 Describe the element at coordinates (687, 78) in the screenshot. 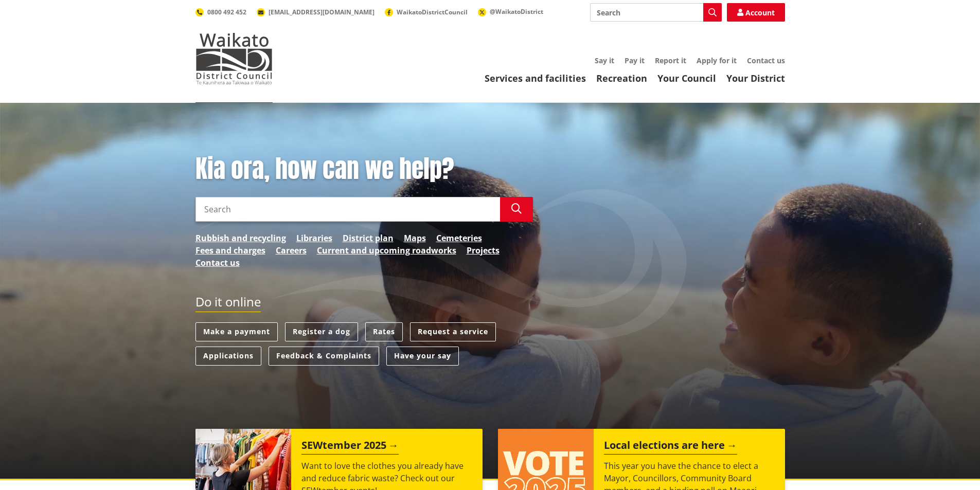

I see `a: Your Council` at that location.